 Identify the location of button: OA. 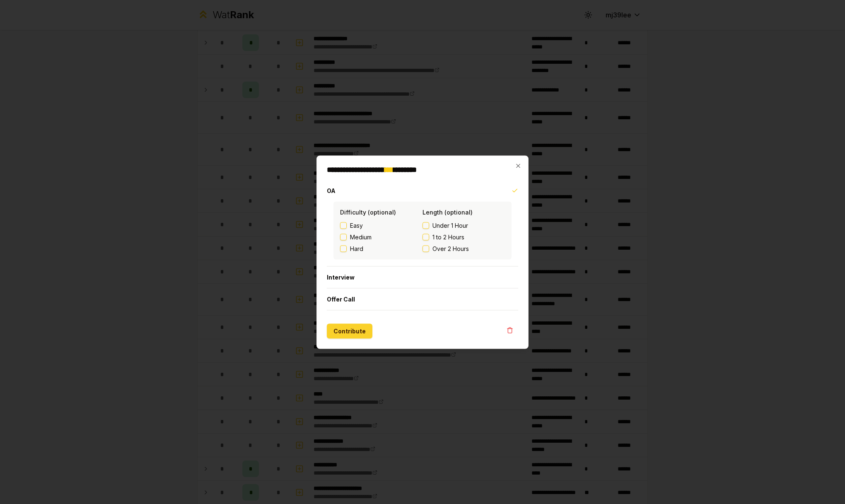
(423, 191).